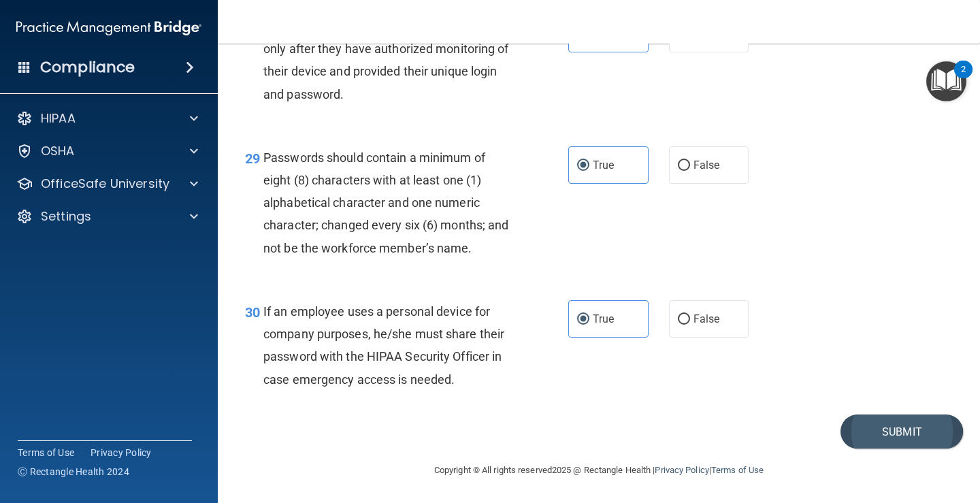  Describe the element at coordinates (109, 28) in the screenshot. I see `img: PMB logo` at that location.